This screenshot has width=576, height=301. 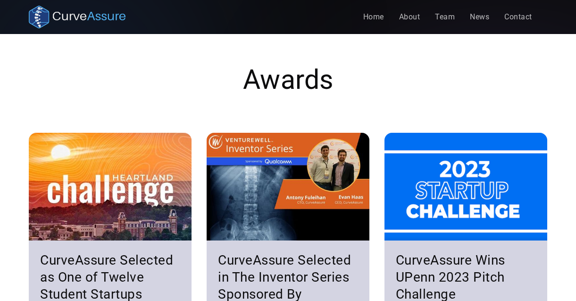 I want to click on a: About, so click(x=410, y=17).